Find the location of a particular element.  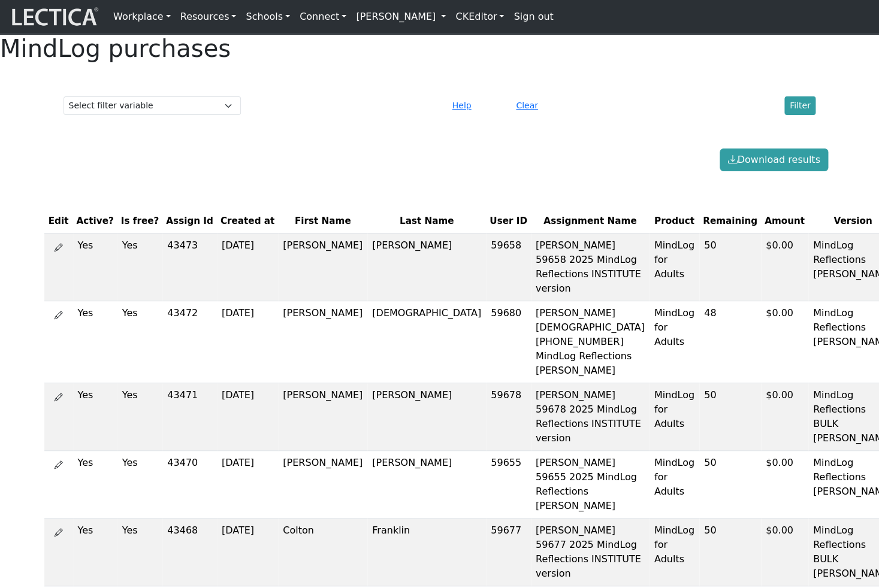

th: Amount is located at coordinates (784, 221).